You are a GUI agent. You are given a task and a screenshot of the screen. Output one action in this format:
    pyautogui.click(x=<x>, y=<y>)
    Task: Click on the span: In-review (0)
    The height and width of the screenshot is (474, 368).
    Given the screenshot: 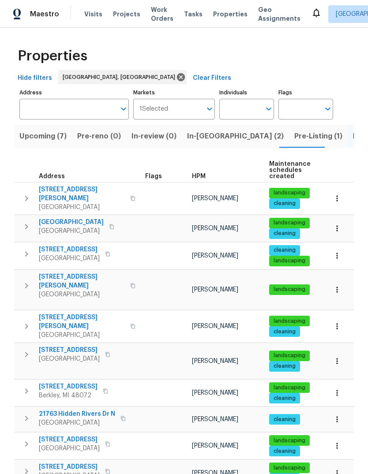 What is the action you would take?
    pyautogui.click(x=154, y=136)
    